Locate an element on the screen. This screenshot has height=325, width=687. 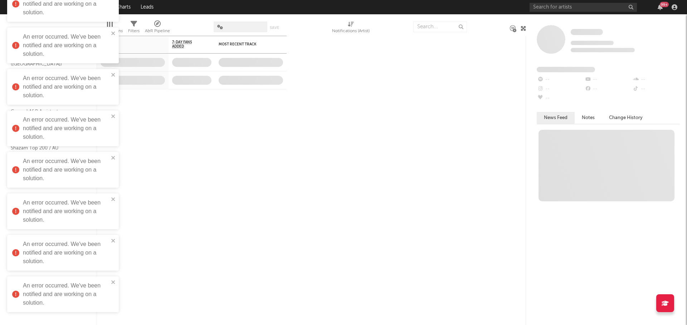
div: 99 + is located at coordinates (664, 4).